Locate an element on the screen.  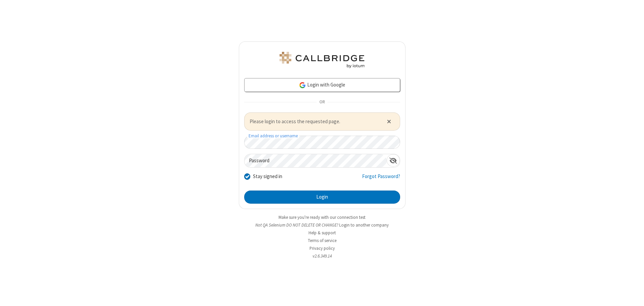
button: Login is located at coordinates (322, 197).